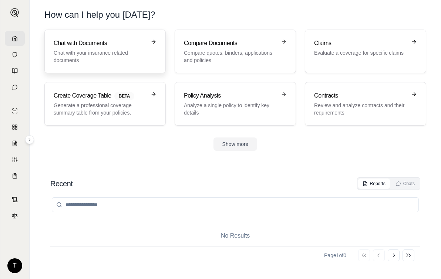  I want to click on p: Chat with your insurance related documents, so click(100, 57).